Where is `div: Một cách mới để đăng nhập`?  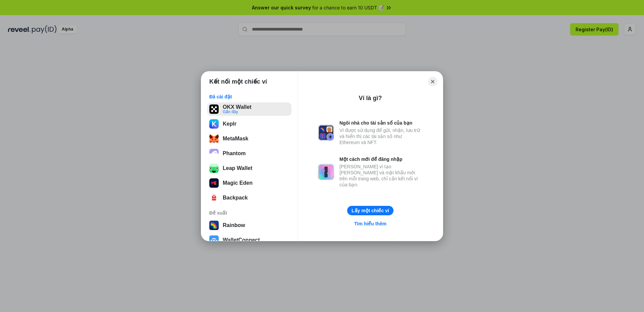
div: Một cách mới để đăng nhập is located at coordinates (381, 159).